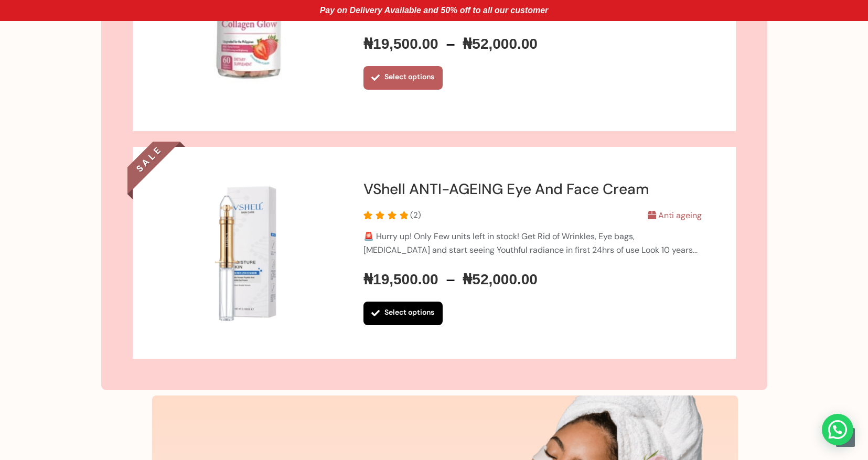 The image size is (868, 460). What do you see at coordinates (416, 215) in the screenshot?
I see `a: (2)` at bounding box center [416, 215].